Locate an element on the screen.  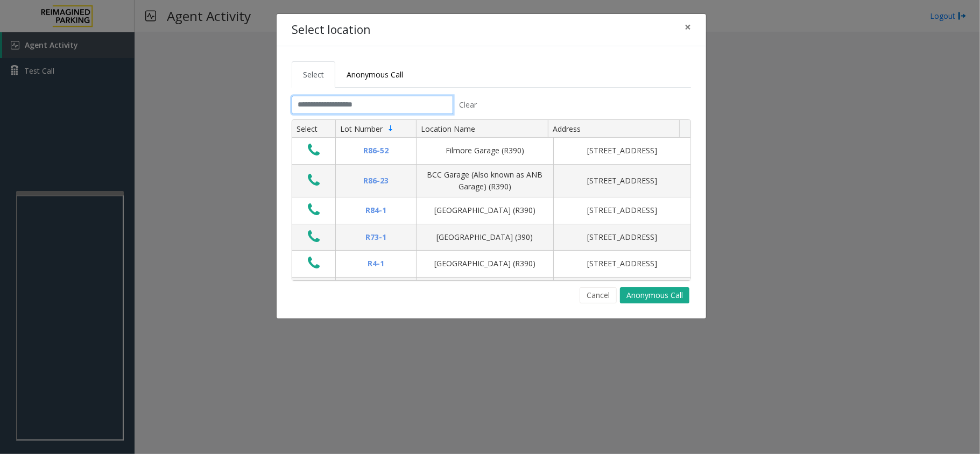
span: Address is located at coordinates (567, 129).